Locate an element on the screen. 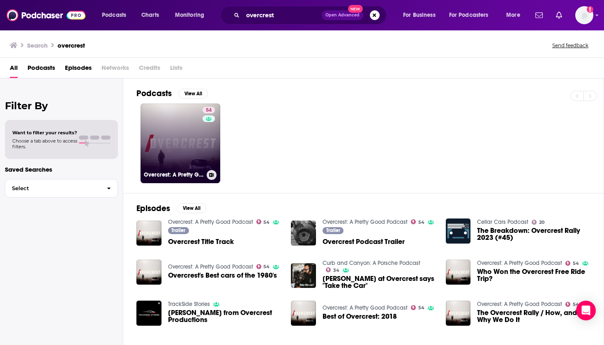 The width and height of the screenshot is (604, 345). h2: Filter By is located at coordinates (61, 106).